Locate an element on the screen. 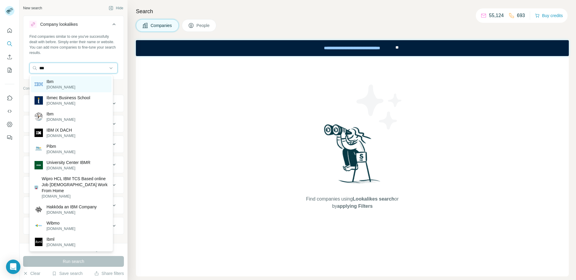 The image size is (576, 280). p: Company information is located at coordinates (74, 89).